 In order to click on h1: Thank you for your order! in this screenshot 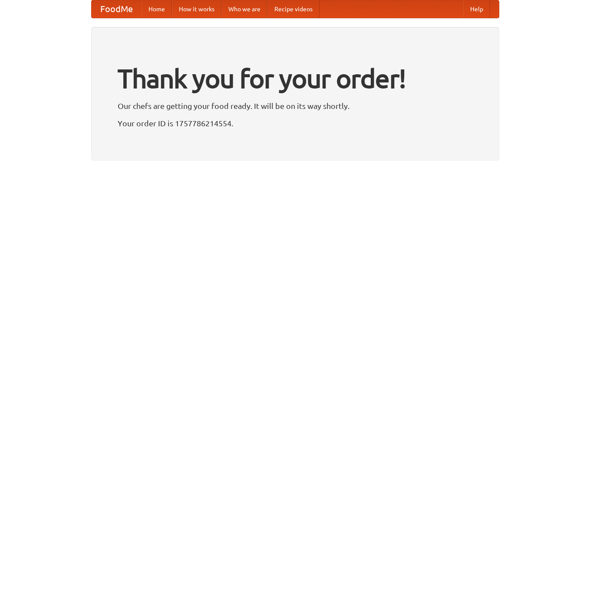, I will do `click(295, 79)`.